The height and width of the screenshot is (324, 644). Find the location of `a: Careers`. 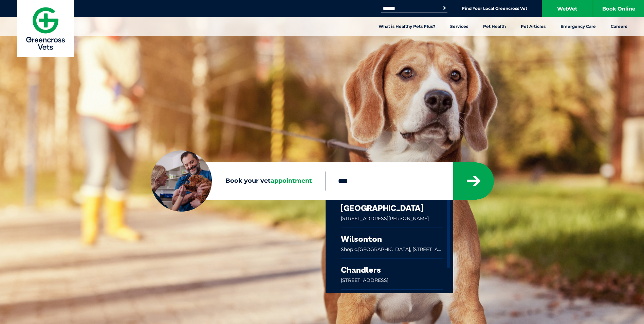

a: Careers is located at coordinates (619, 26).